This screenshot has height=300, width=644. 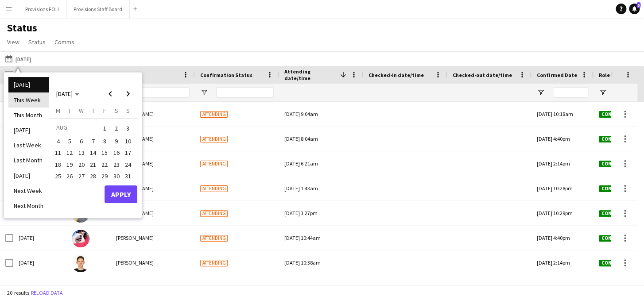 I want to click on span: 18, so click(x=58, y=164).